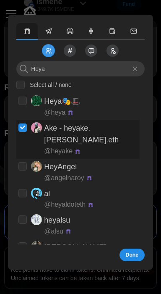  I want to click on p: al, so click(47, 193).